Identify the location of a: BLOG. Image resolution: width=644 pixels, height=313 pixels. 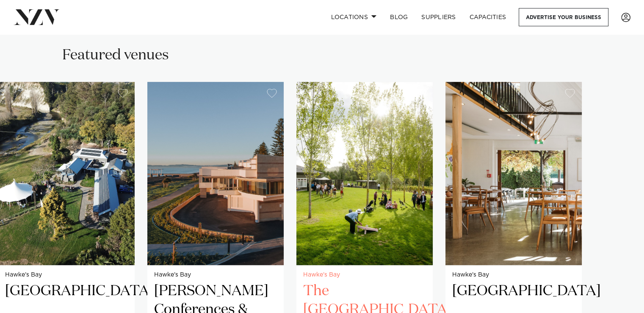
(399, 17).